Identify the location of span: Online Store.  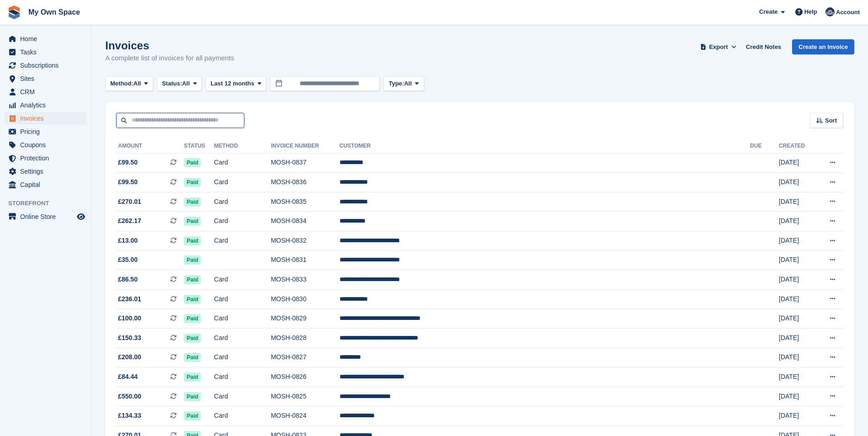
(48, 216).